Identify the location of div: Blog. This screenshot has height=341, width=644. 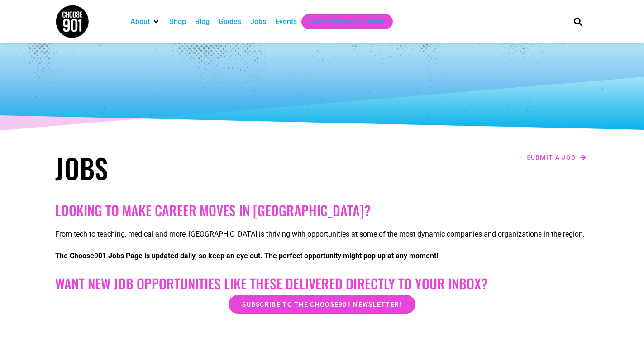
(202, 22).